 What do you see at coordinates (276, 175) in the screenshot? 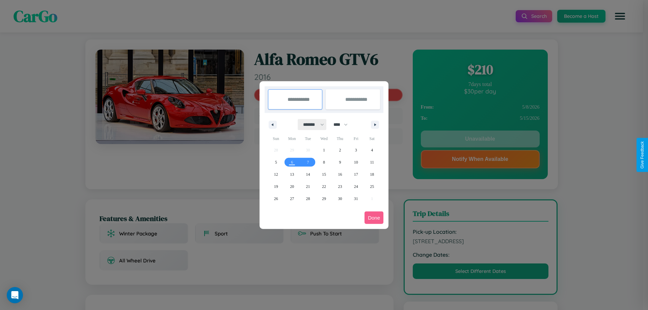
I see `button: 12` at bounding box center [276, 175].